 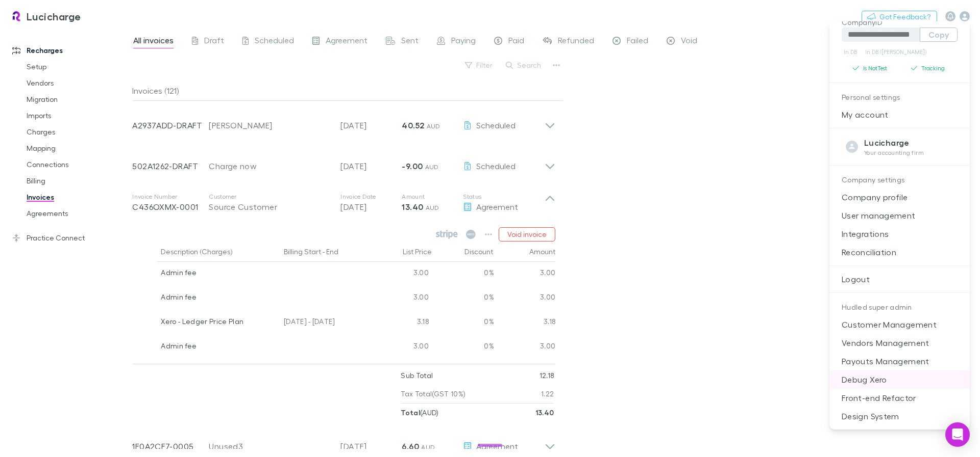 What do you see at coordinates (899, 179) in the screenshot?
I see `p: Company settings` at bounding box center [899, 179].